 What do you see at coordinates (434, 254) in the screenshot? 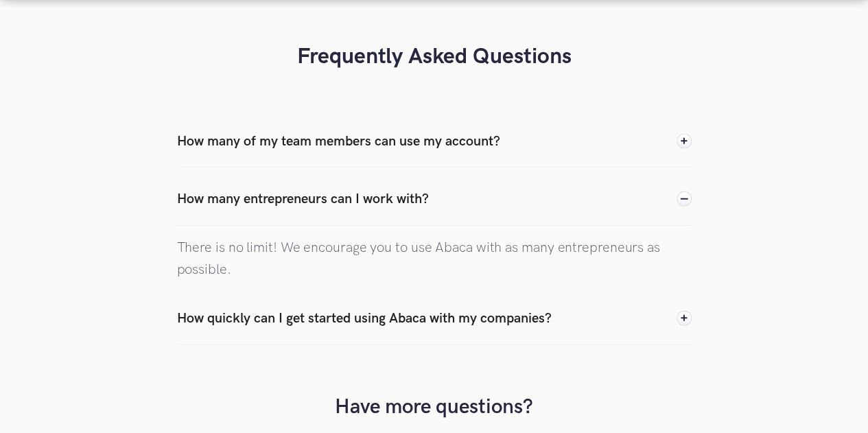
I see `nav: How many entrepreneurs can I work with?` at bounding box center [434, 254].